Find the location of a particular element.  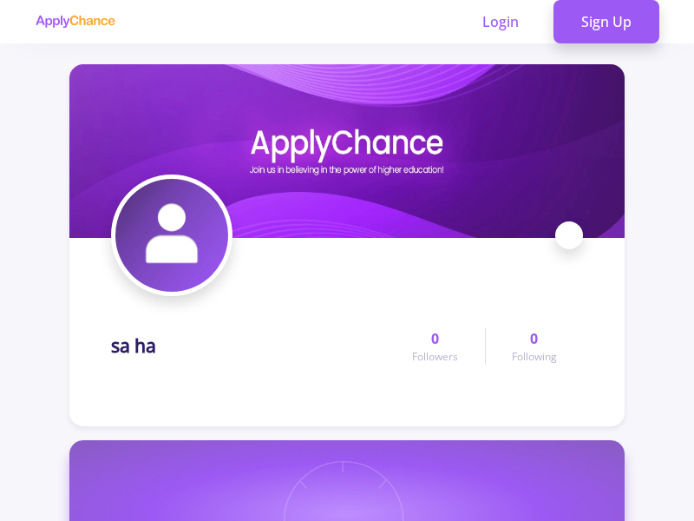

img: applychance logo text only is located at coordinates (75, 22).